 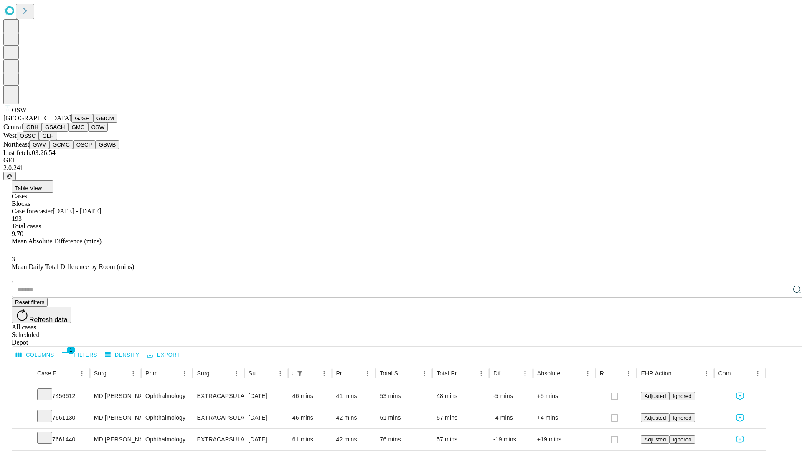 I want to click on button: Reset filters, so click(x=30, y=302).